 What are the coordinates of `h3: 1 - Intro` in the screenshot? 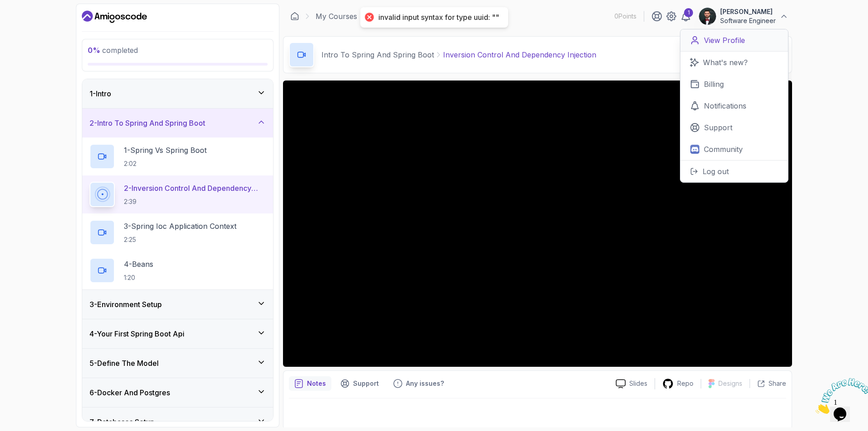 It's located at (100, 94).